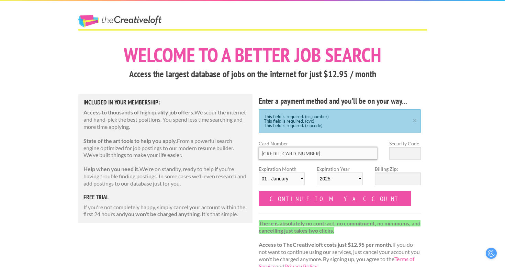 Image resolution: width=505 pixels, height=267 pixels. What do you see at coordinates (282, 179) in the screenshot?
I see `select: Expiration Month` at bounding box center [282, 179].